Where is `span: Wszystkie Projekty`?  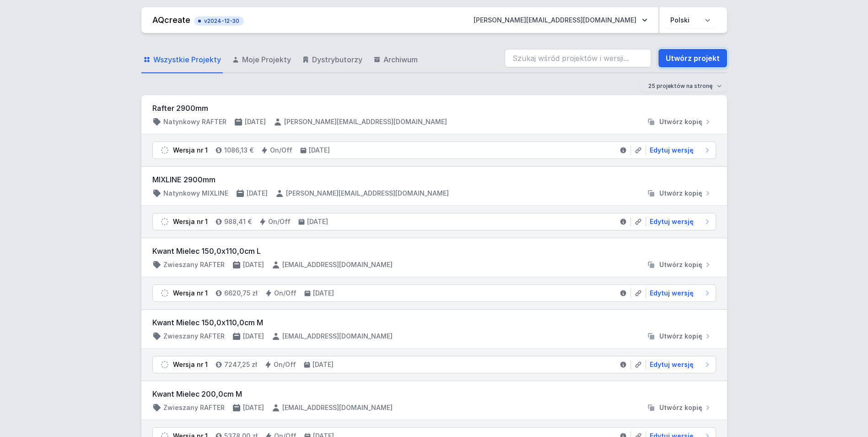
span: Wszystkie Projekty is located at coordinates (187, 60).